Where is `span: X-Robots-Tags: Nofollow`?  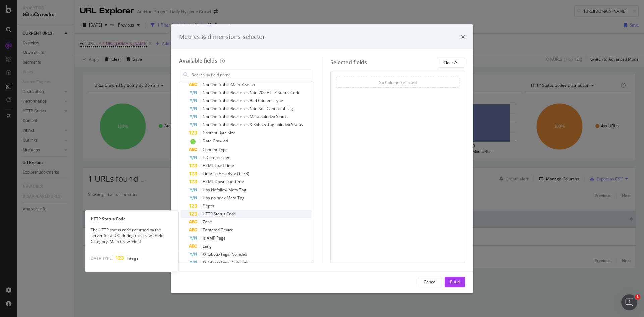
span: X-Robots-Tags: Nofollow is located at coordinates (225, 262).